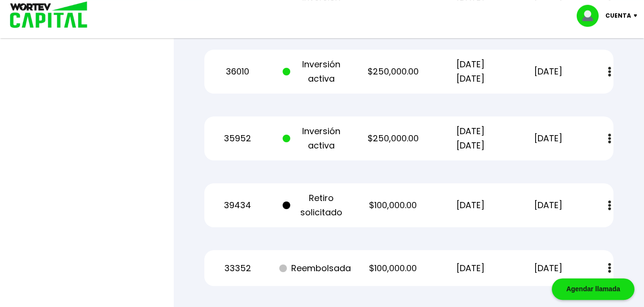  What do you see at coordinates (637, 16) in the screenshot?
I see `img: icon-down` at bounding box center [637, 16].